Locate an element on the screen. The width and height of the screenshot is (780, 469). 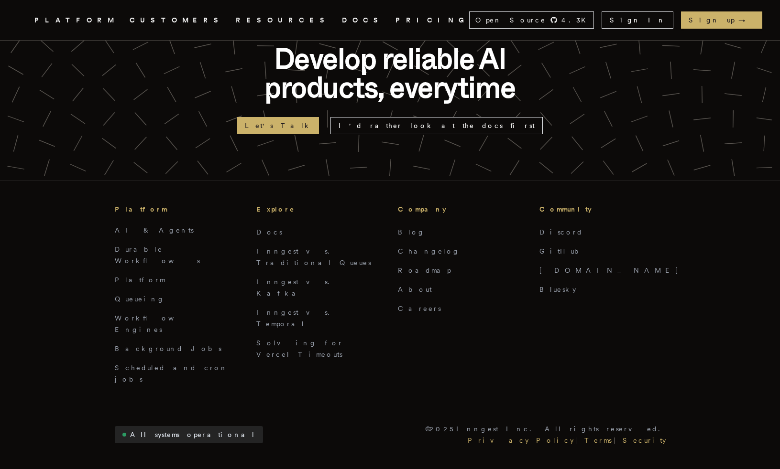
a: Careers is located at coordinates (419, 309).